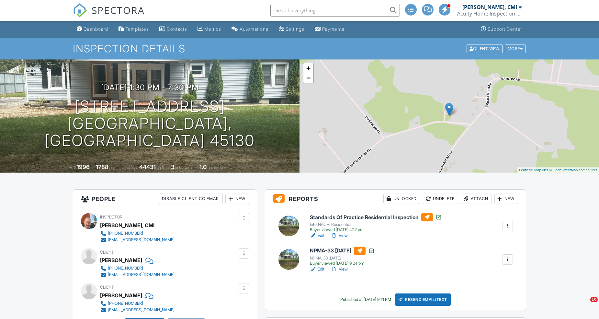  Describe the element at coordinates (484, 49) in the screenshot. I see `div: Client View` at that location.